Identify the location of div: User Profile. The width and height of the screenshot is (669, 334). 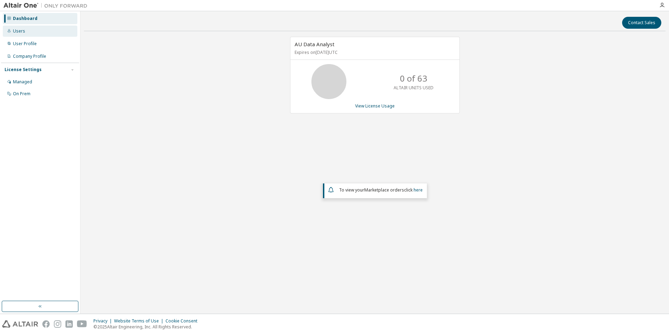
(25, 44).